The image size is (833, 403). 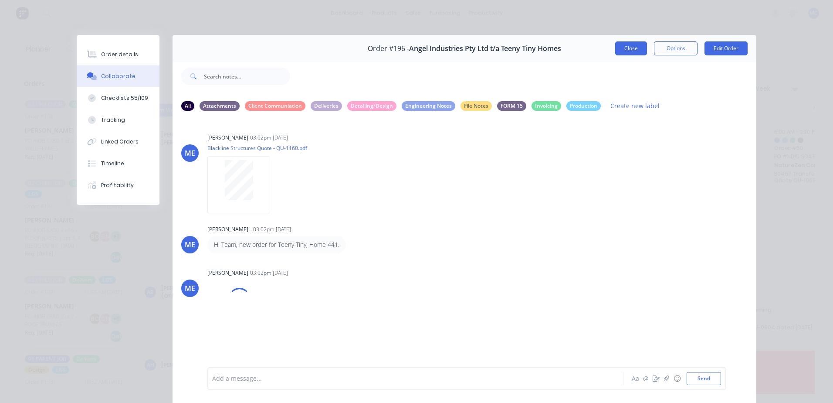 I want to click on button: Send, so click(x=704, y=378).